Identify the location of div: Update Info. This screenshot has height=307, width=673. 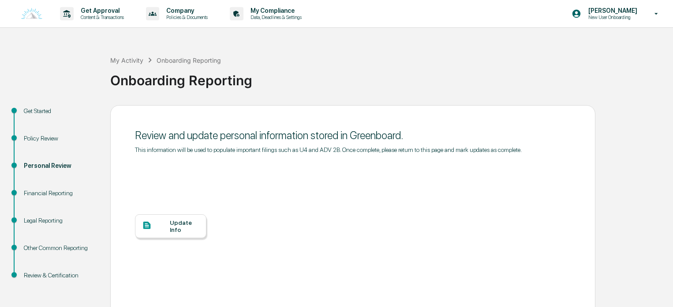
(184, 226).